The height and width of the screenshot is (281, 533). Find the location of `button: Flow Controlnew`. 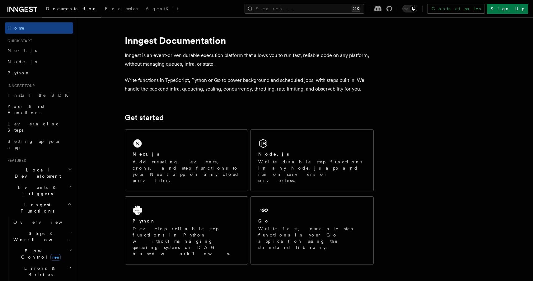

button: Flow Controlnew is located at coordinates (42, 254).